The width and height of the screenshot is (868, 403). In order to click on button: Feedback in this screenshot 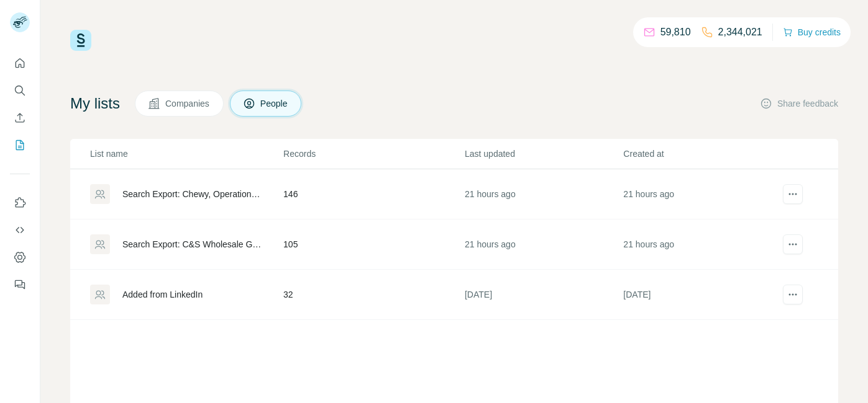, I will do `click(20, 285)`.